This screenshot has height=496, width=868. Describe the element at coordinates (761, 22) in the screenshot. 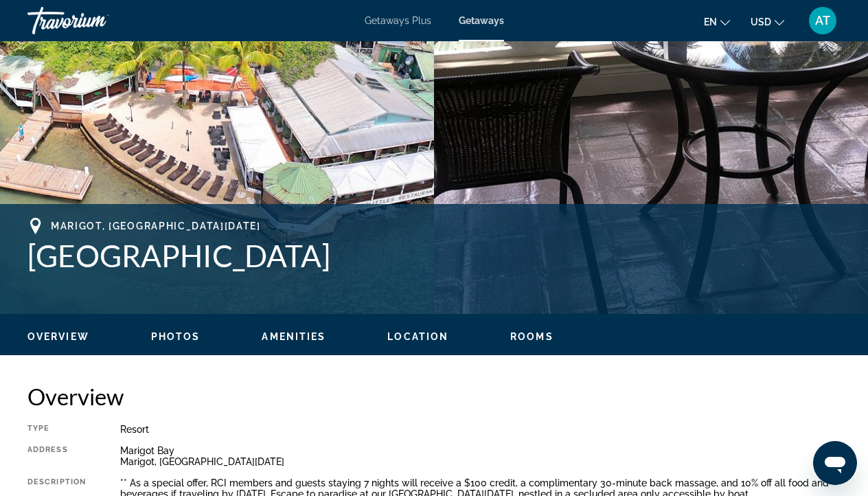

I see `span: USD` at that location.